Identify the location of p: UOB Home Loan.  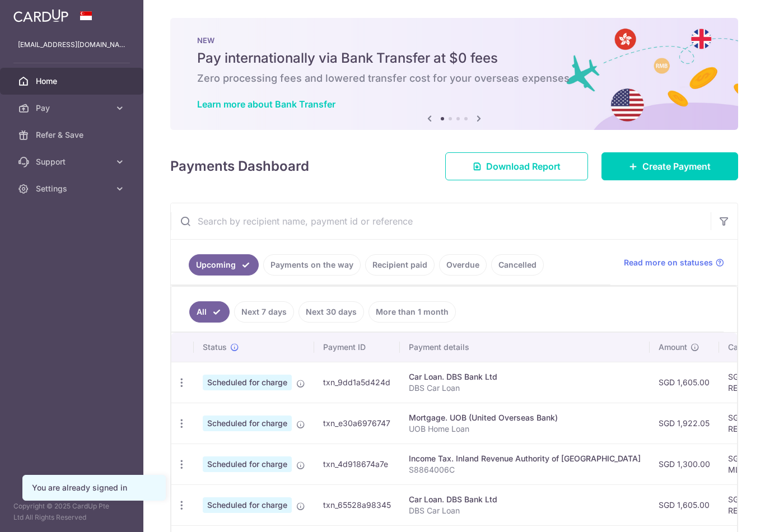
(525, 429).